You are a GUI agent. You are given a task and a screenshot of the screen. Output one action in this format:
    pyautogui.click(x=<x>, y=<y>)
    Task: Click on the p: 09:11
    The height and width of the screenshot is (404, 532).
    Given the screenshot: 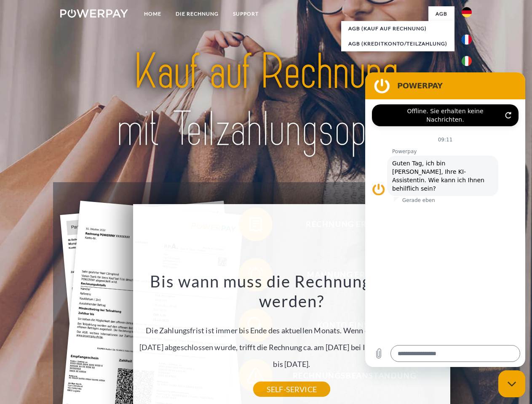 What is the action you would take?
    pyautogui.click(x=80, y=68)
    